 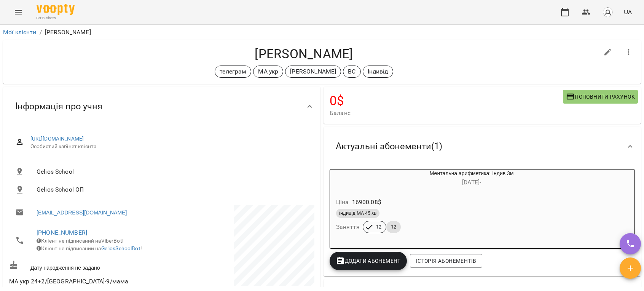 What do you see at coordinates (378, 71) in the screenshot?
I see `div: Індивід` at bounding box center [378, 71].